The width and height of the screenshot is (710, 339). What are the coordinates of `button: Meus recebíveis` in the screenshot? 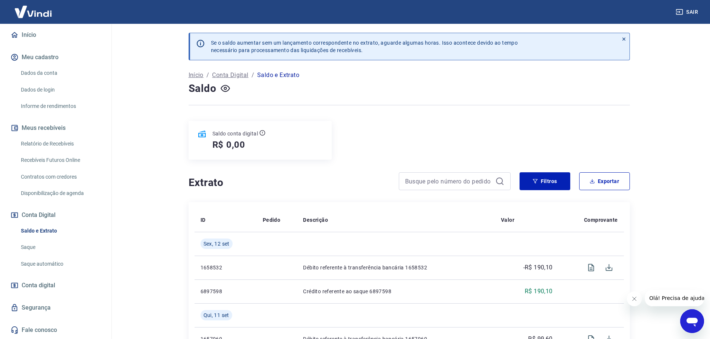 It's located at (56, 128).